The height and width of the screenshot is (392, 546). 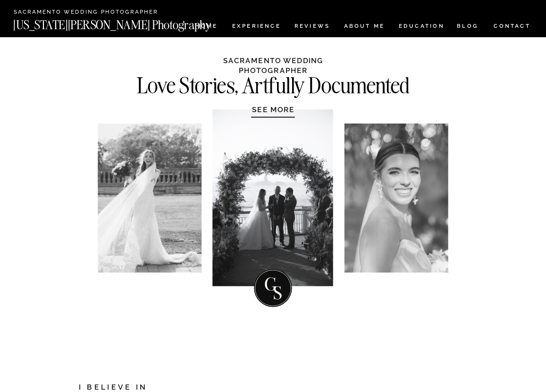 I want to click on h1: SACRAMENTO WEDDING PHOTOGRAPHER, so click(x=273, y=65).